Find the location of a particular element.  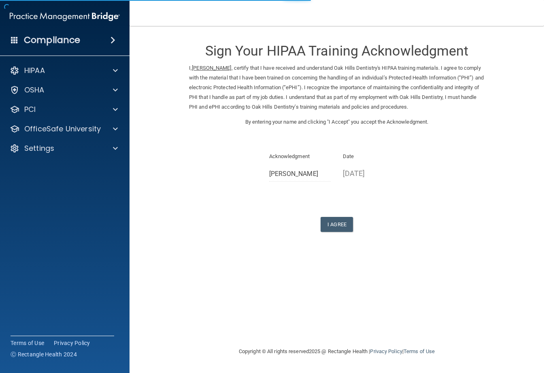

a: HIPAA is located at coordinates (64, 70).